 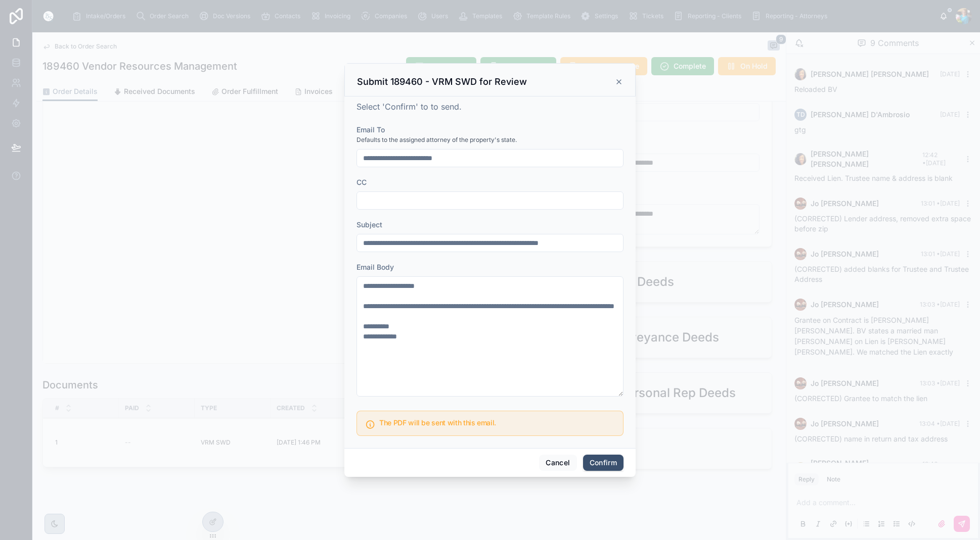 What do you see at coordinates (375, 266) in the screenshot?
I see `span: Email Body` at bounding box center [375, 266].